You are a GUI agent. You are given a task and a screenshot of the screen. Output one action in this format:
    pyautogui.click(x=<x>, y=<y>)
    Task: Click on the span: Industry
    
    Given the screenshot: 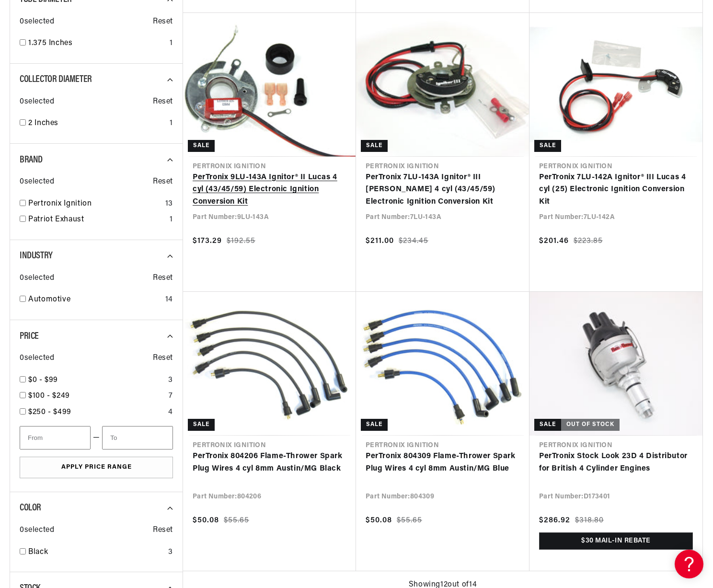 What is the action you would take?
    pyautogui.click(x=36, y=256)
    